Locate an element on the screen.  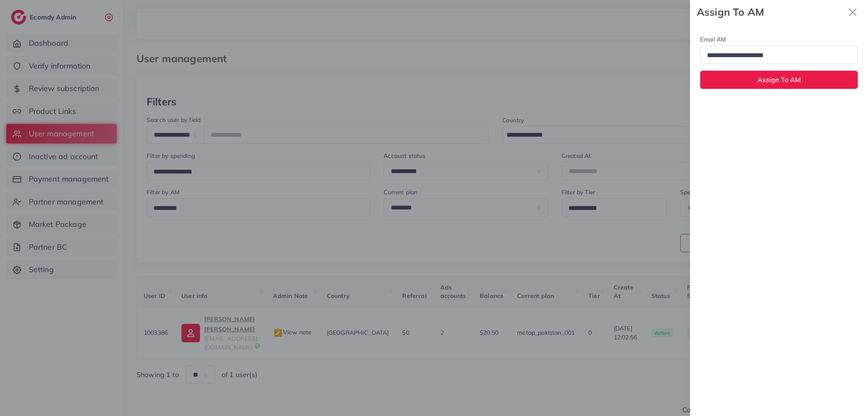
input: Search for option is located at coordinates (775, 55).